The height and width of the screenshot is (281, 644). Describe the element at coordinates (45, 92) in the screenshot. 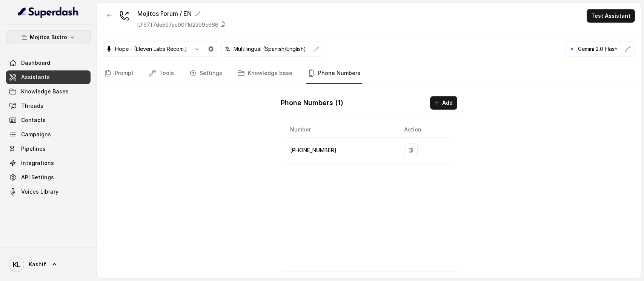

I see `span: Knowledge Bases` at that location.